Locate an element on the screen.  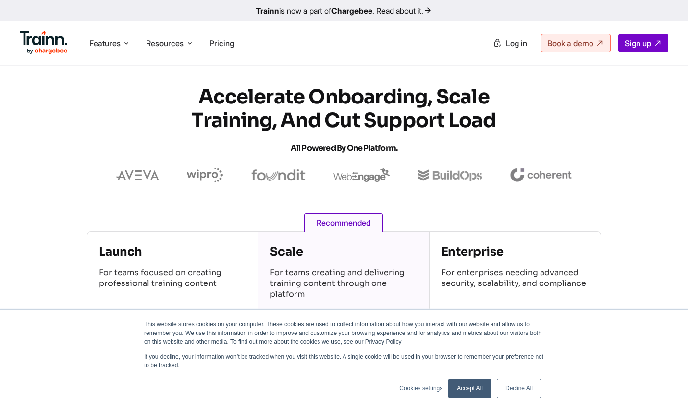
p: This website stores cookies on your computer. These cookies are used to collect information about... is located at coordinates (344, 333).